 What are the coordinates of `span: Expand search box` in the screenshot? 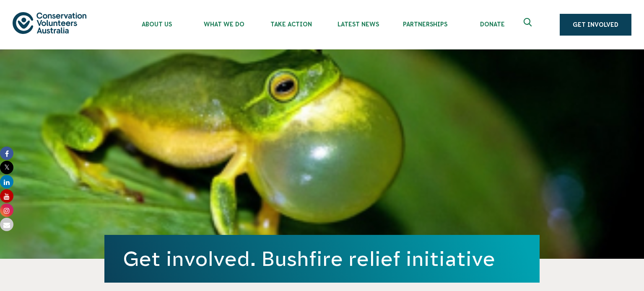 It's located at (529, 24).